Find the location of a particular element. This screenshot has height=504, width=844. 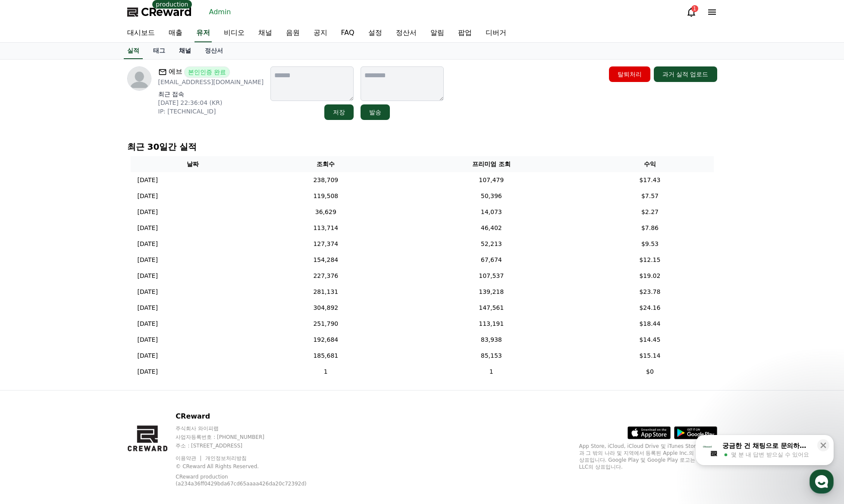

td: $7.57 is located at coordinates (650, 196).